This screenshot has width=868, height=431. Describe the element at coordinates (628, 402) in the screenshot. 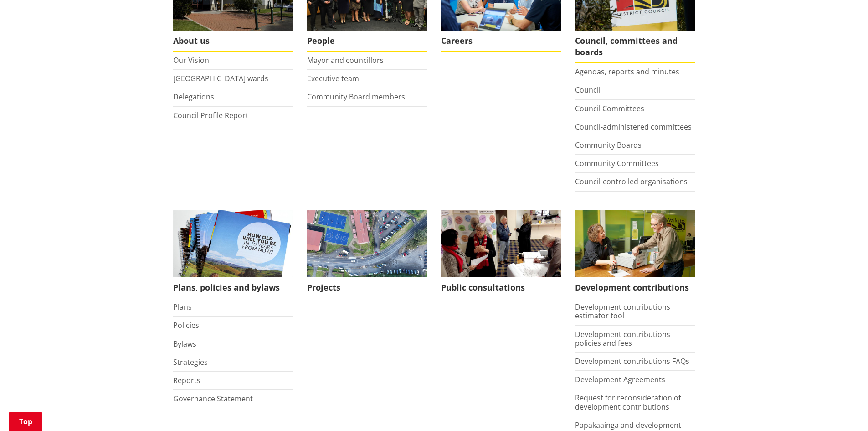

I see `a: Request for reconsideration of development contributions` at that location.